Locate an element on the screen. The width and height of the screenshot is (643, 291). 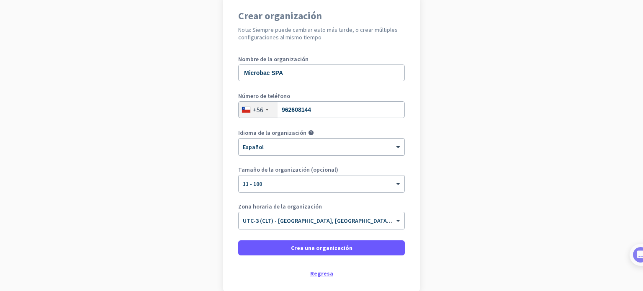
label: Tamaño de la organización (opcional) is located at coordinates (322, 170).